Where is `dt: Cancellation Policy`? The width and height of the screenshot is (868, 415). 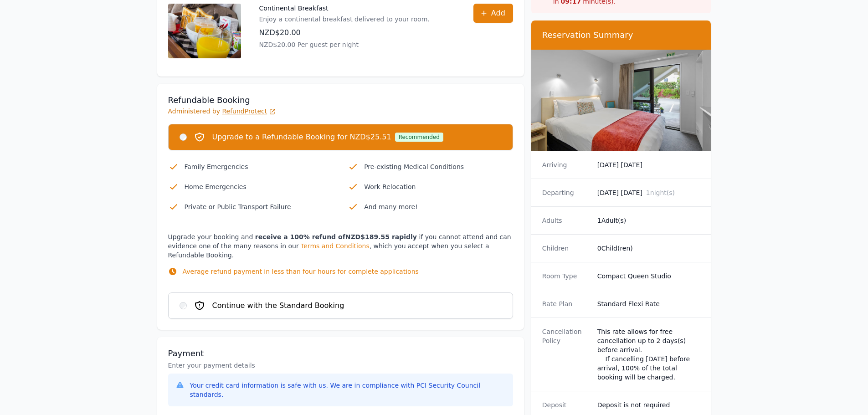 dt: Cancellation Policy is located at coordinates (566, 355).